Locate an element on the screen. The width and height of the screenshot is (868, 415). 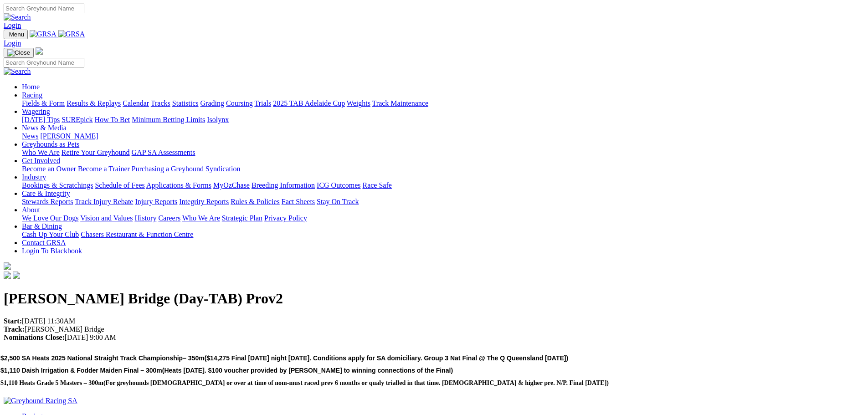
a: Vision and Values is located at coordinates (106, 218).